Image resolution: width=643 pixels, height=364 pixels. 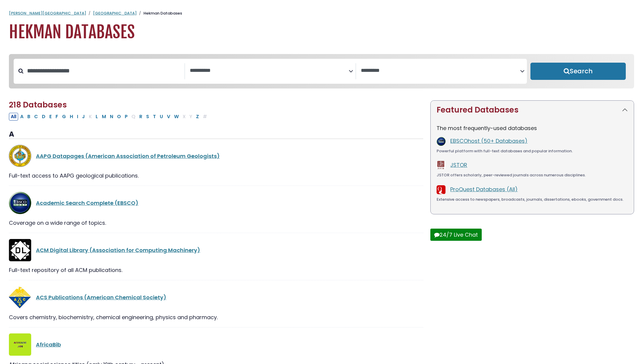 I want to click on a: JSTOR, so click(x=459, y=165).